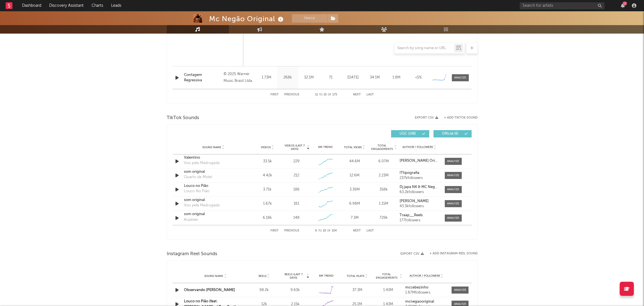  What do you see at coordinates (202, 78) in the screenshot?
I see `a: Contagem Regressiva` at bounding box center [202, 78].